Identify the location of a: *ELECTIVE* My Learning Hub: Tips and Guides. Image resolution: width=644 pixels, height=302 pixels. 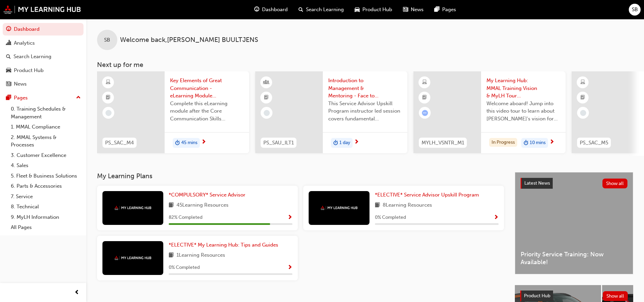
(225, 245).